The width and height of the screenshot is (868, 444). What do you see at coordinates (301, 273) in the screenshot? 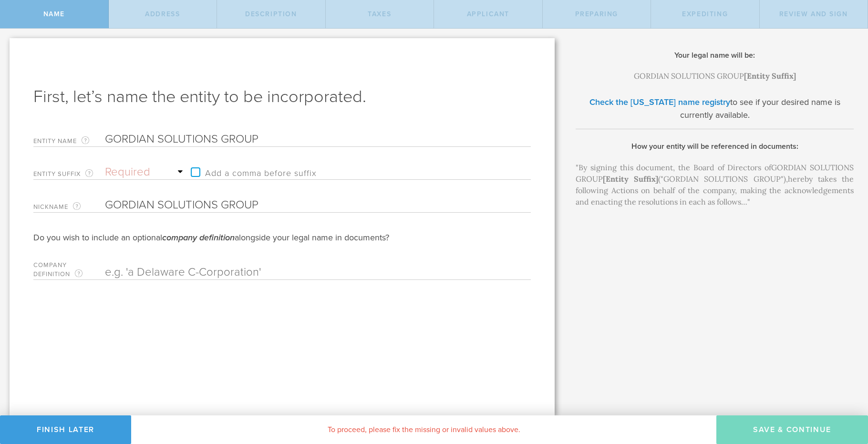
I see `input: e.g. 'a Delaware C-Corporation'` at bounding box center [301, 273].